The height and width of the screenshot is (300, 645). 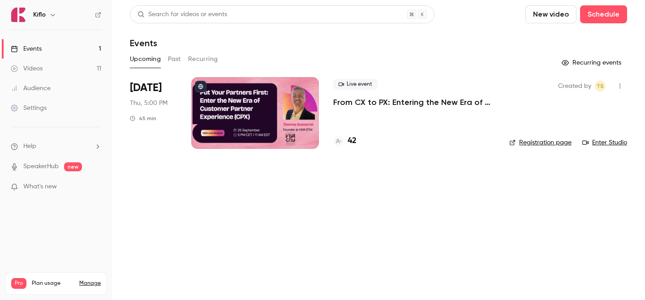 I want to click on div: Audience, so click(x=30, y=88).